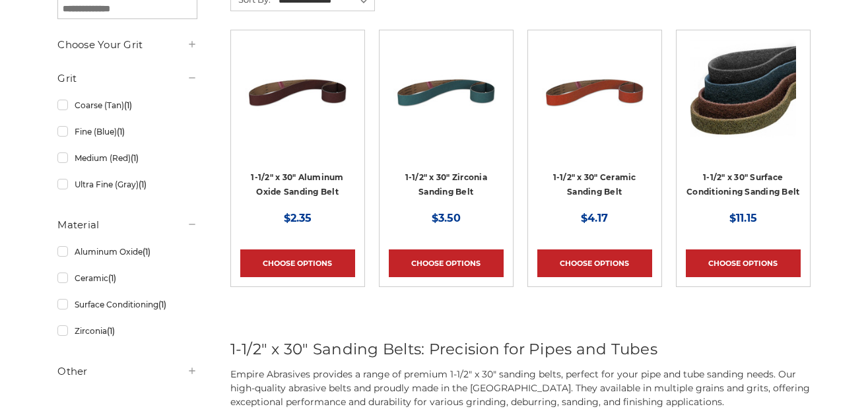 The height and width of the screenshot is (419, 868). I want to click on a: Medium (Red), so click(126, 157).